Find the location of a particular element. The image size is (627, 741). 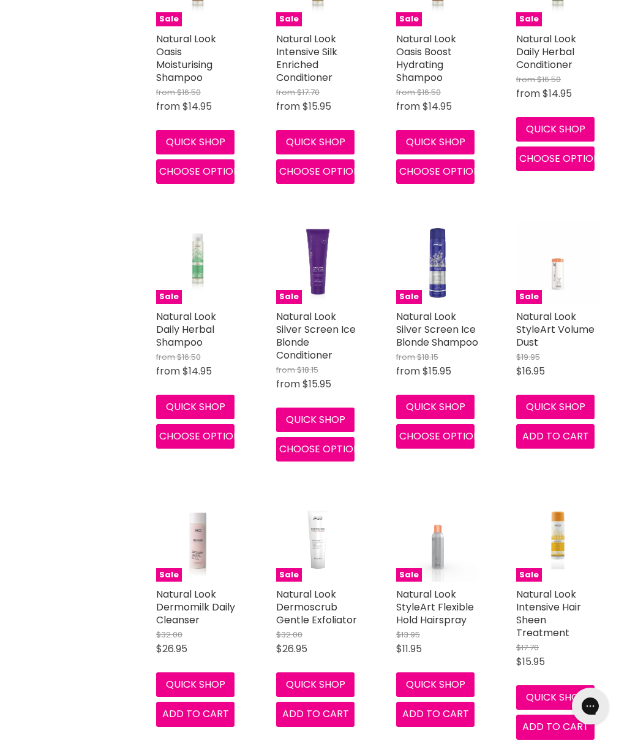

button: Gorgias live chat is located at coordinates (25, 23).